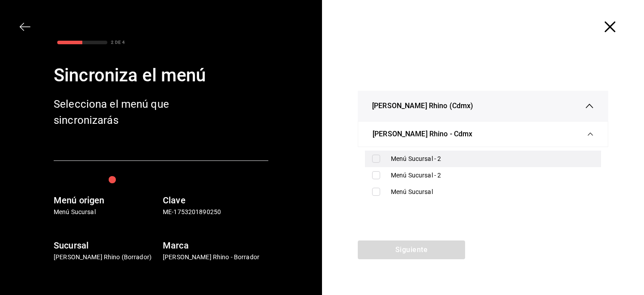 The width and height of the screenshot is (644, 295). I want to click on h6: Sucursal, so click(106, 245).